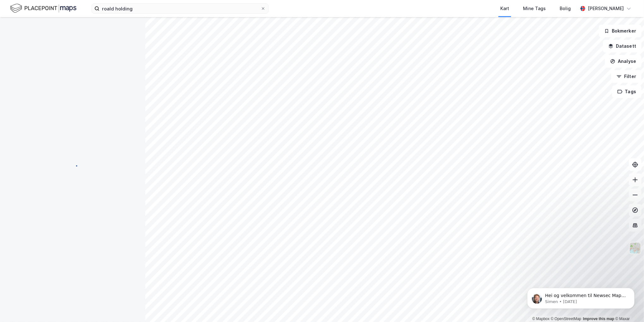  What do you see at coordinates (535, 8) in the screenshot?
I see `div: Mine Tags` at bounding box center [535, 8].